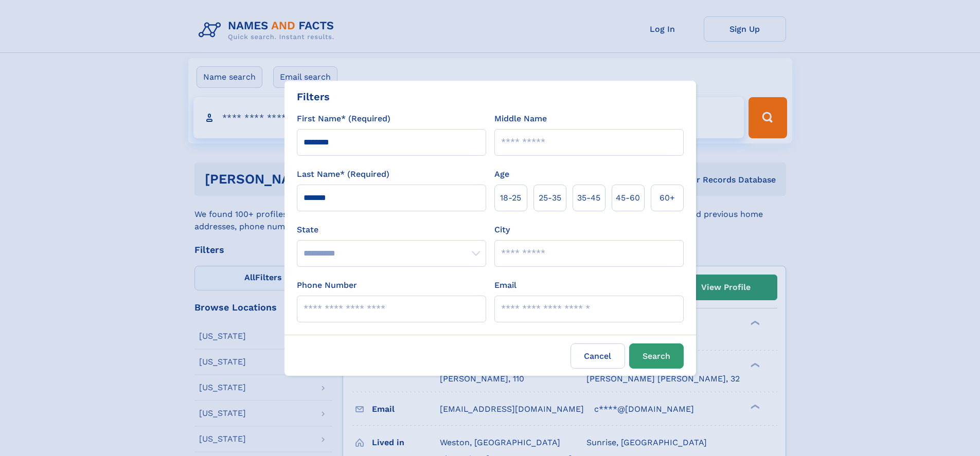 The height and width of the screenshot is (456, 980). What do you see at coordinates (668, 199) in the screenshot?
I see `span: 60+` at bounding box center [668, 199].